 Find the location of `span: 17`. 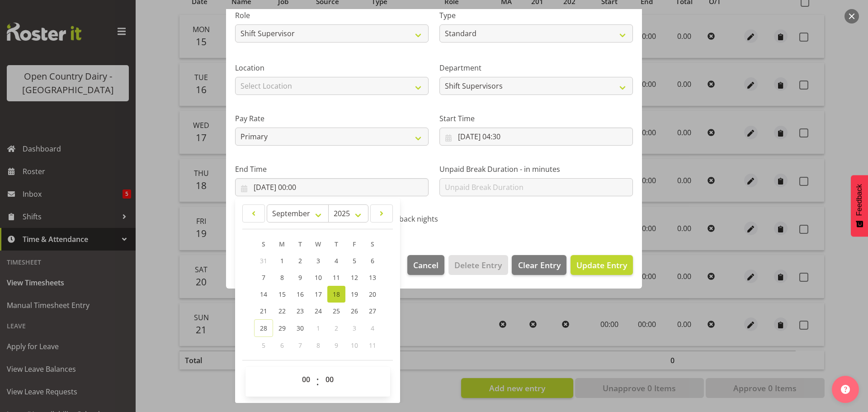

span: 17 is located at coordinates (318, 293).